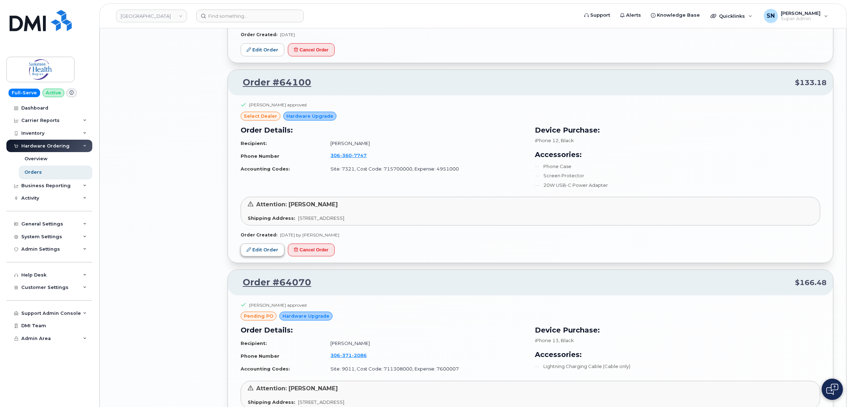  I want to click on span: 2086, so click(359, 355).